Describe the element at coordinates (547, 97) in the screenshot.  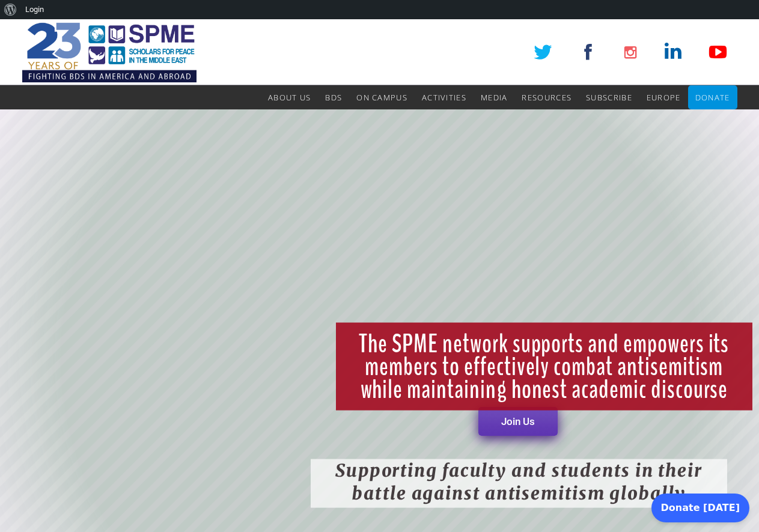
I see `a: Resources` at that location.